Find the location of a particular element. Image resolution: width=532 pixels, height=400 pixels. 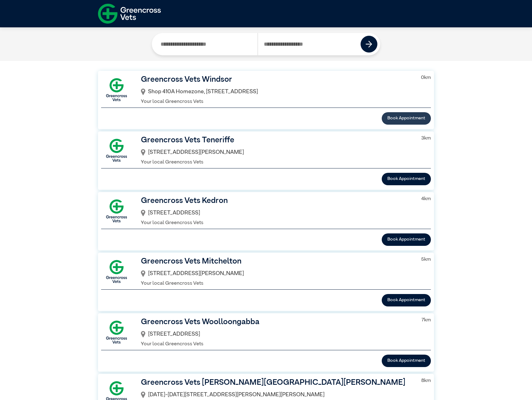

h3: Greencross Vets Mitchelton is located at coordinates (277, 261).